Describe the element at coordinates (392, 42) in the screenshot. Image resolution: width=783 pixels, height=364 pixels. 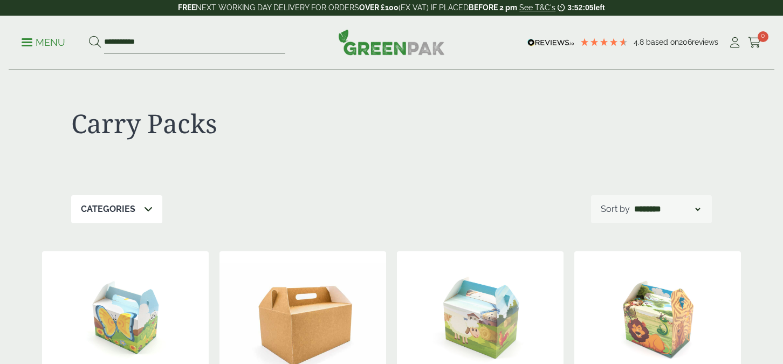
I see `img: GreenPak Supplies` at that location.